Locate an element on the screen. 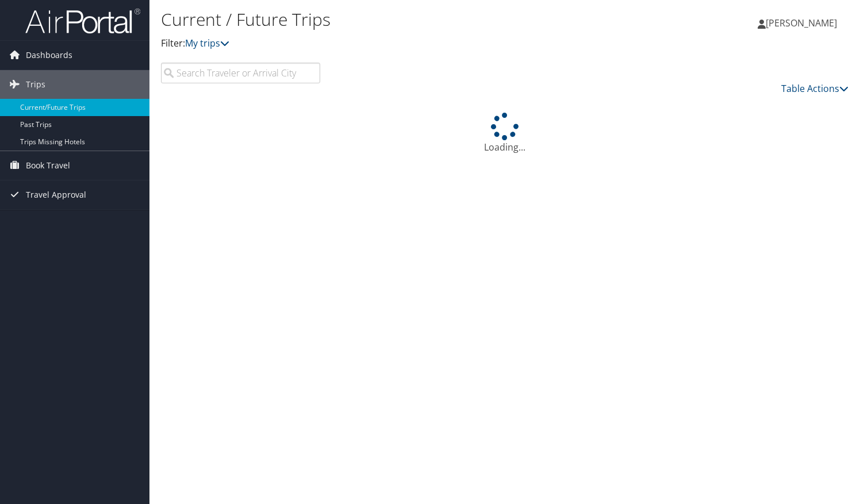 This screenshot has width=860, height=504. p: Filter: is located at coordinates (390, 44).